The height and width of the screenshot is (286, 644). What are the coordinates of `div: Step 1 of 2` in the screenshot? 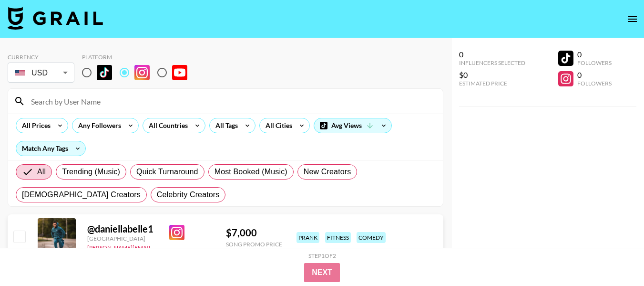 It's located at (322, 256).